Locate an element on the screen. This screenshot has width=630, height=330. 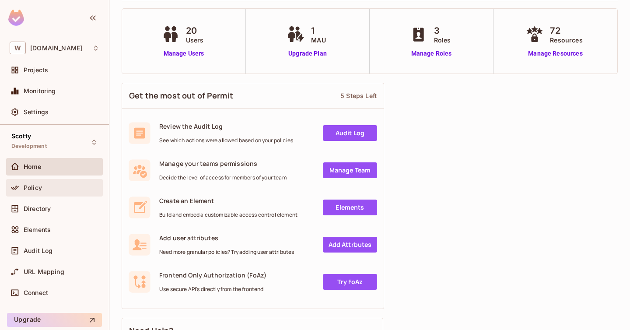
span: Elements is located at coordinates (37, 230).